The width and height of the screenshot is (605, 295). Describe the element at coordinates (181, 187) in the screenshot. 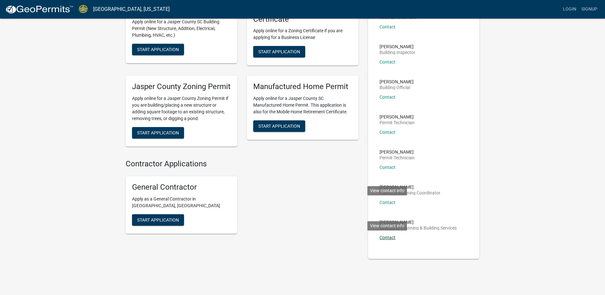

I see `h5: General Contractor` at that location.